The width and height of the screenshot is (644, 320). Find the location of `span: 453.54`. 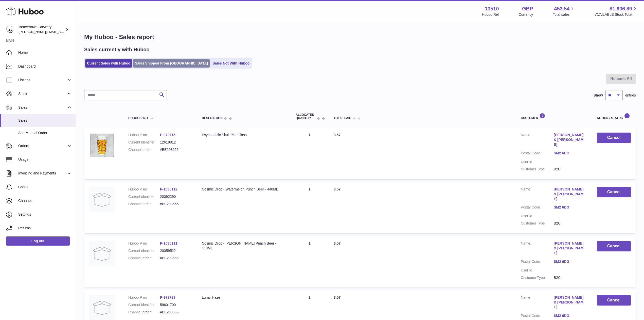

span: 453.54 is located at coordinates (562, 8).